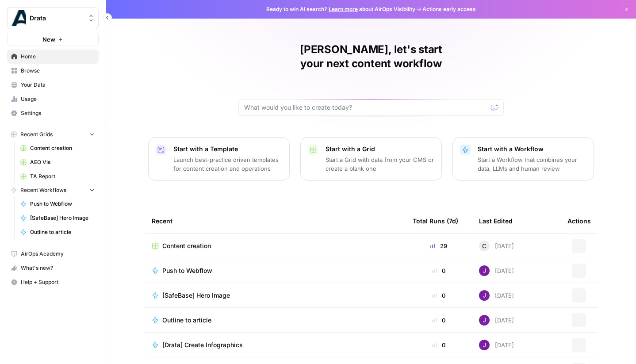 The height and width of the screenshot is (364, 636). I want to click on button: Start with a GridStart a Grid with data from your CMS or create a blank one, so click(371, 158).